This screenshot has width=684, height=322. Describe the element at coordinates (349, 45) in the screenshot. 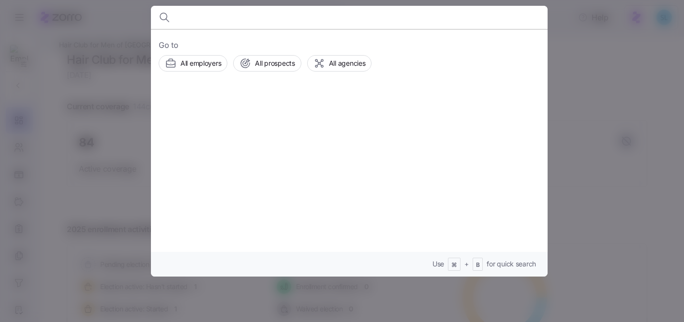

I see `span: Go to` at that location.